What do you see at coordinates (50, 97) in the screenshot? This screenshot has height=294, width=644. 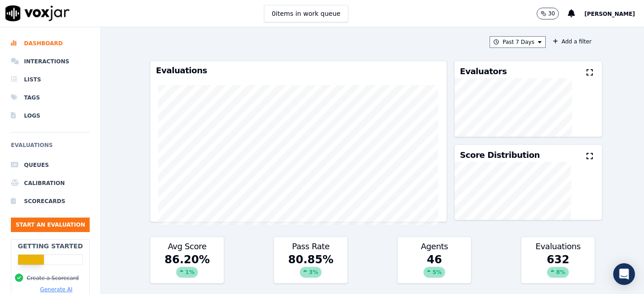 I see `a: Tags` at bounding box center [50, 97].